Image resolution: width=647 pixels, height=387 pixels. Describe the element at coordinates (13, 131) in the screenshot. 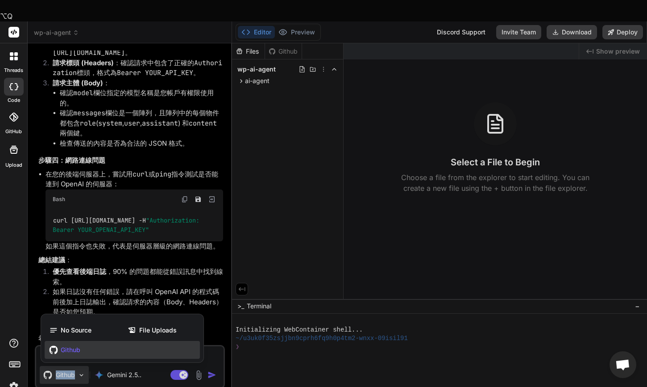

I see `label: GitHub` at that location.